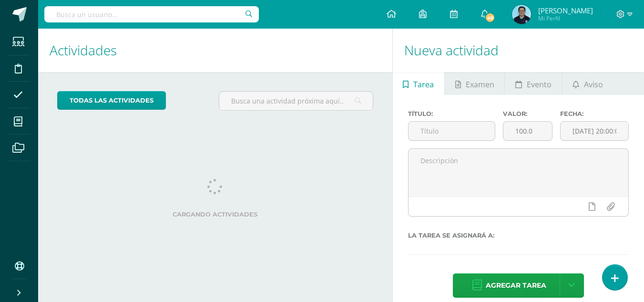 The image size is (644, 302). What do you see at coordinates (528, 113) in the screenshot?
I see `label: Valor:` at bounding box center [528, 113].